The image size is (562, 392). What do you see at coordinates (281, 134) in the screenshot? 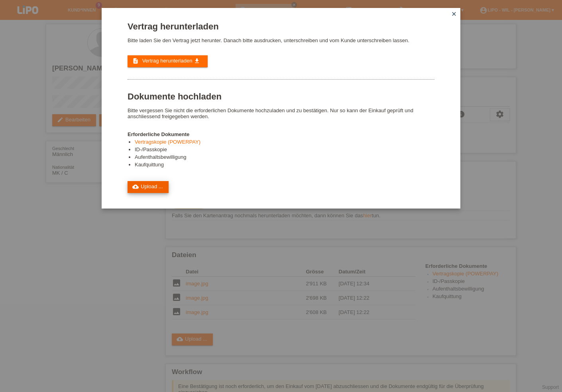
I see `h4: Erforderliche Dokumente` at bounding box center [281, 134].